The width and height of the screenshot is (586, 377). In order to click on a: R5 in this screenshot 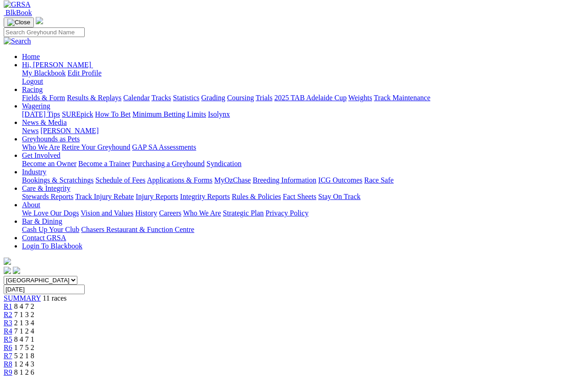, I will do `click(8, 339)`.